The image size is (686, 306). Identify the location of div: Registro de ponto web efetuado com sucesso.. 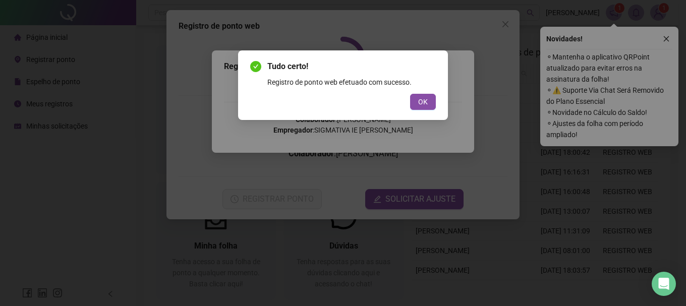
(352, 82).